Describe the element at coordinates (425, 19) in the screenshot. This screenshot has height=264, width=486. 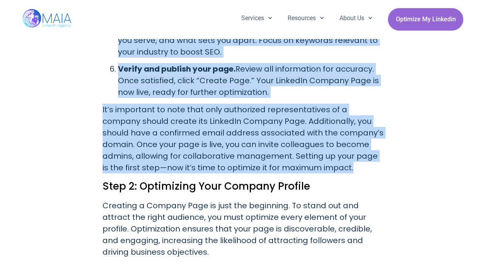
I see `span: Optimize My Linkedin` at that location.